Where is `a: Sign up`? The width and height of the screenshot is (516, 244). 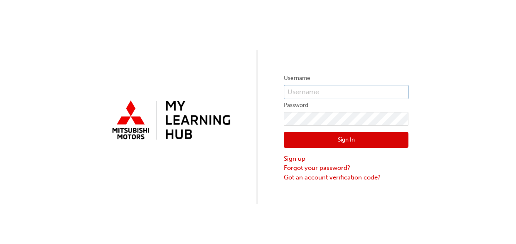
a: Sign up is located at coordinates (346, 158).